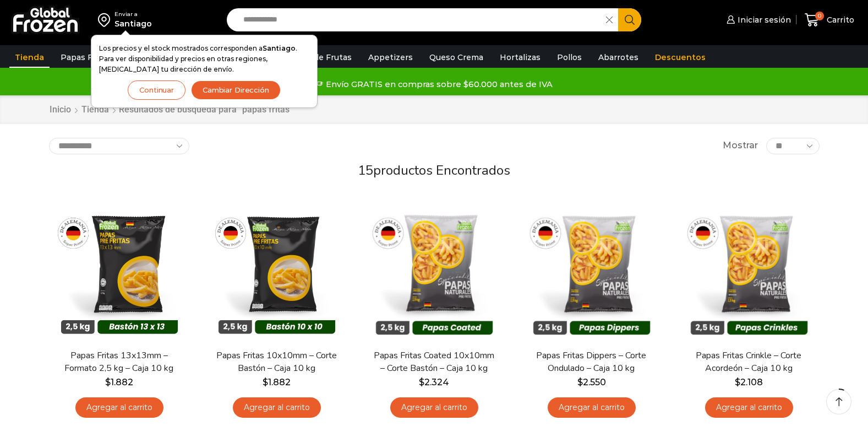  I want to click on p: Los precios y el stock mostrados corresponden a . Para ver disponibilidad y precios en otras regi..., so click(204, 59).